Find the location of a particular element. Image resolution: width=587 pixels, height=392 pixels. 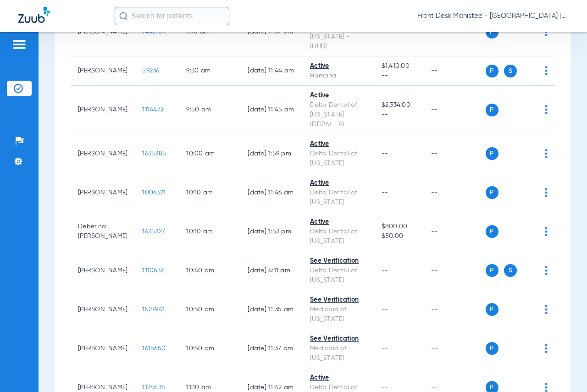

span: $1,410.00 is located at coordinates (399, 66).